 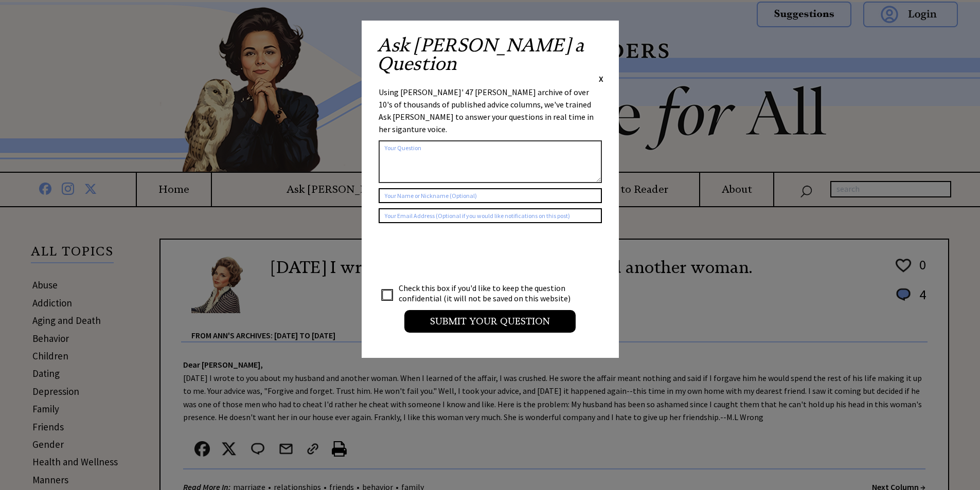 What do you see at coordinates (489, 321) in the screenshot?
I see `input: Submit your Question` at bounding box center [489, 321].